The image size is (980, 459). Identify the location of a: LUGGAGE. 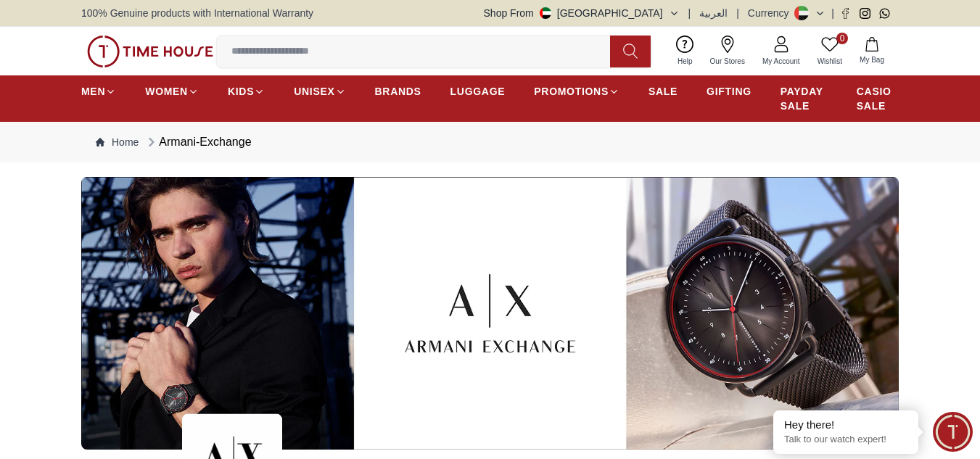
(478, 92).